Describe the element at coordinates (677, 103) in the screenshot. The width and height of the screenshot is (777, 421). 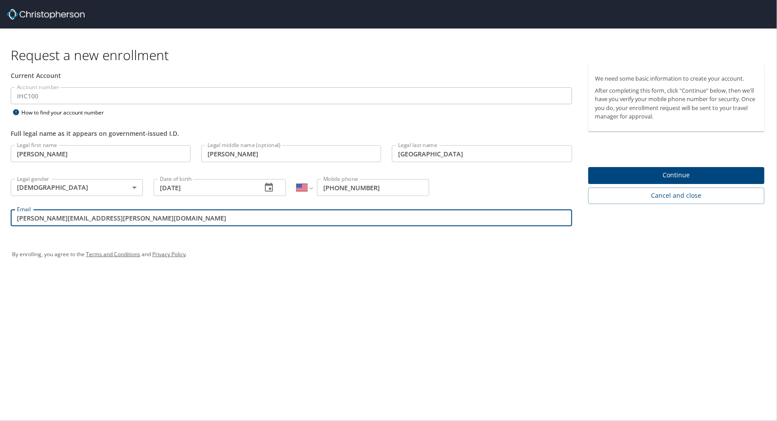
I see `p: After completing this form, click "Continue" below, then we'll have you verify your mobile phone ...` at that location.